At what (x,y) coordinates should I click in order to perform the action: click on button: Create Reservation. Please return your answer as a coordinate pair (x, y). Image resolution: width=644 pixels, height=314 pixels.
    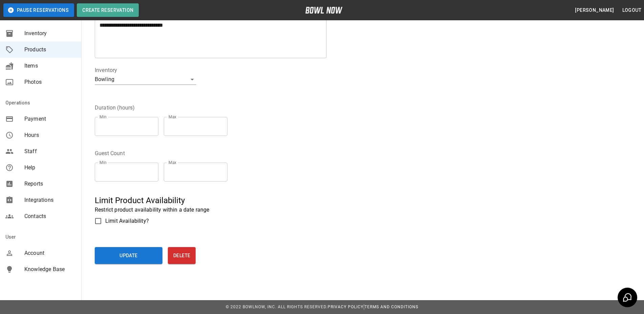
    Looking at the image, I should click on (108, 10).